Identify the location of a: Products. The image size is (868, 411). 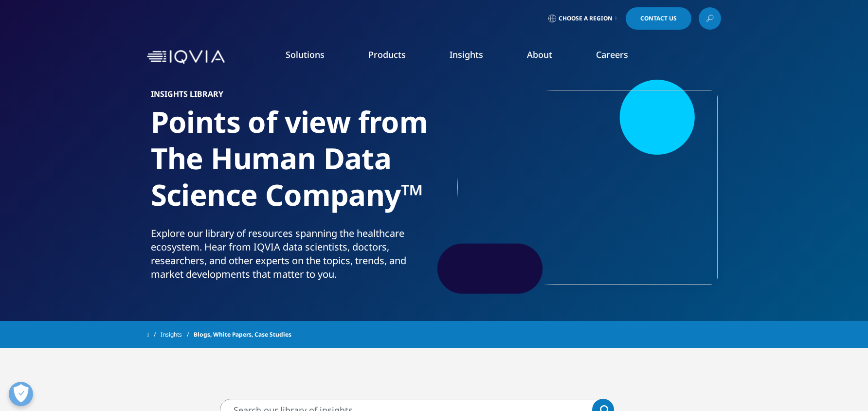
(387, 54).